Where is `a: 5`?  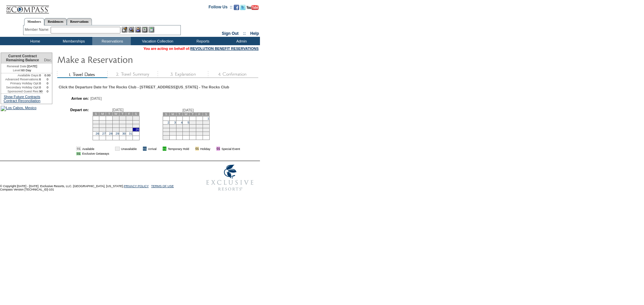 a: 5 is located at coordinates (188, 123).